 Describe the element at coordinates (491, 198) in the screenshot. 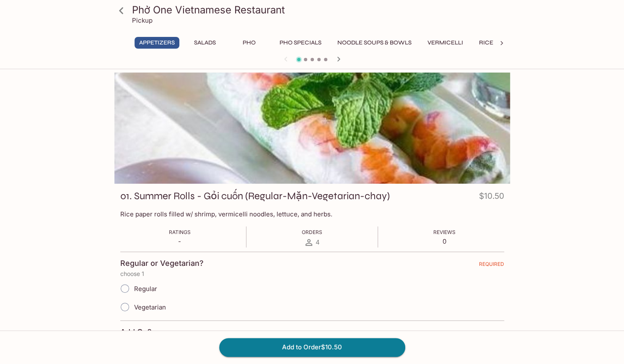

I see `h4: $10.50` at that location.